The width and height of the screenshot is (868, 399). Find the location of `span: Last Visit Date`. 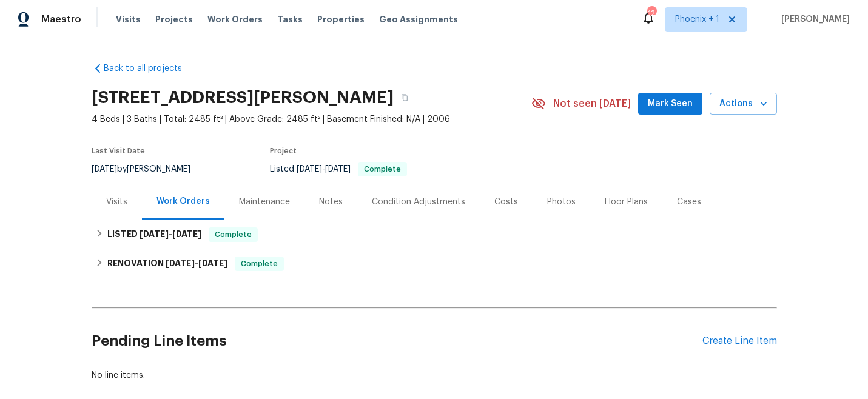

span: Last Visit Date is located at coordinates (119, 151).